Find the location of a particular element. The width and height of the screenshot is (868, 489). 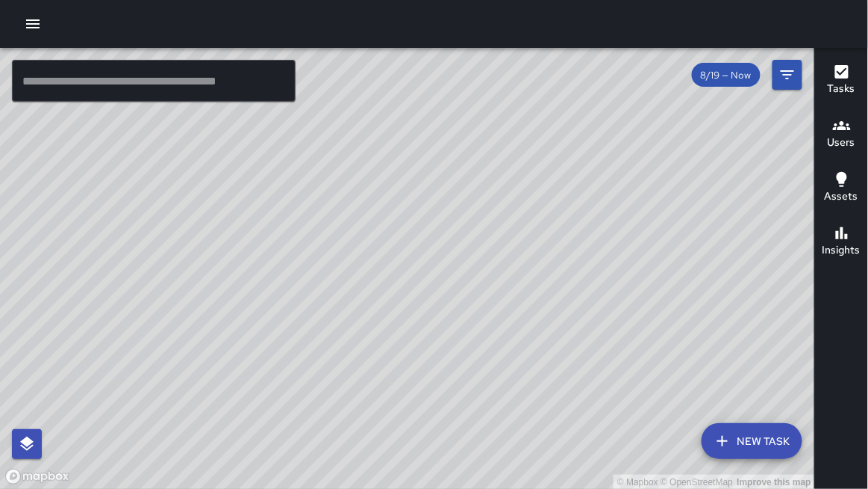

span: 8/19 — Now is located at coordinates (727, 75).